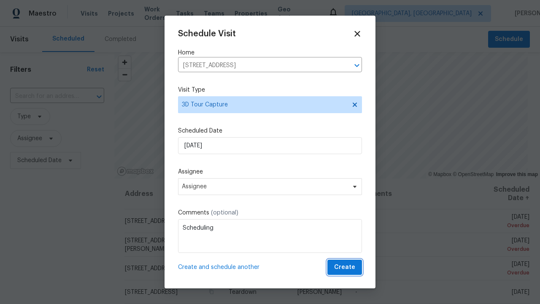  I want to click on span: (optional), so click(224, 213).